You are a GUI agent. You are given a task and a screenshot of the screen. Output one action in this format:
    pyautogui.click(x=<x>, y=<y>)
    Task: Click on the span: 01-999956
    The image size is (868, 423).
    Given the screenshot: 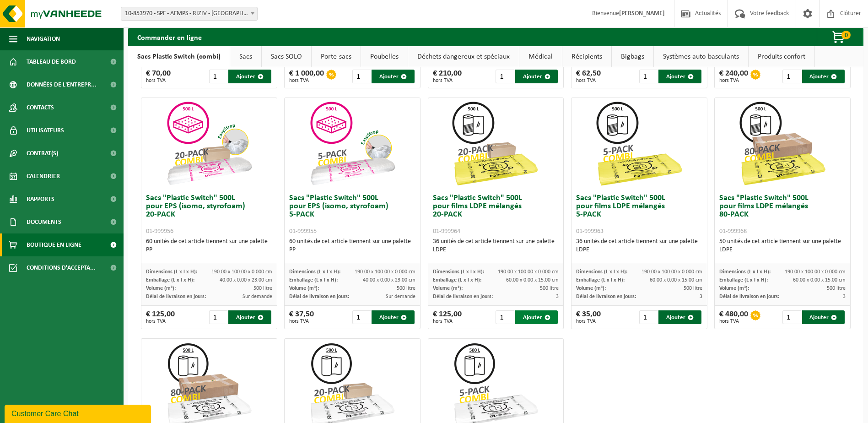 What is the action you would take?
    pyautogui.click(x=160, y=231)
    